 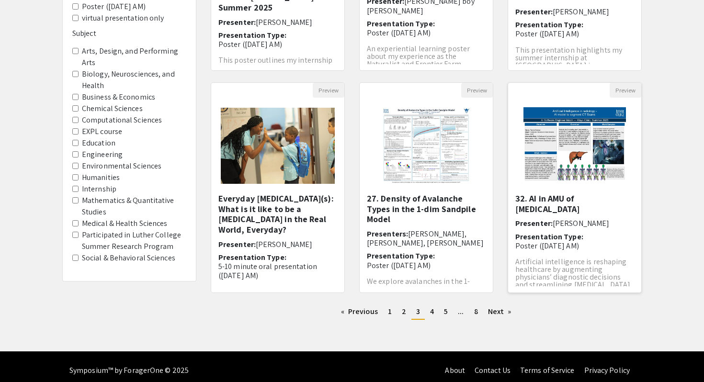 I want to click on label: Education, so click(x=99, y=143).